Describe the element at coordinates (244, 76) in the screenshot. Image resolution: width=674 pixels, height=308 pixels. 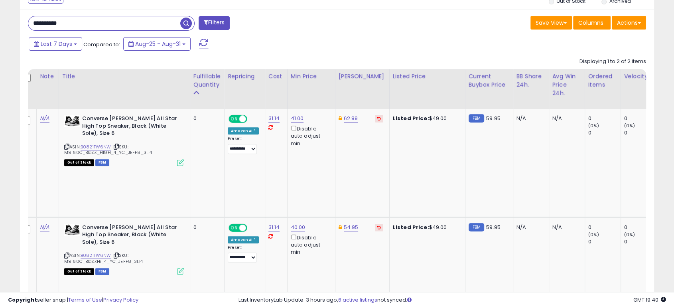
I see `div: Repricing` at that location.